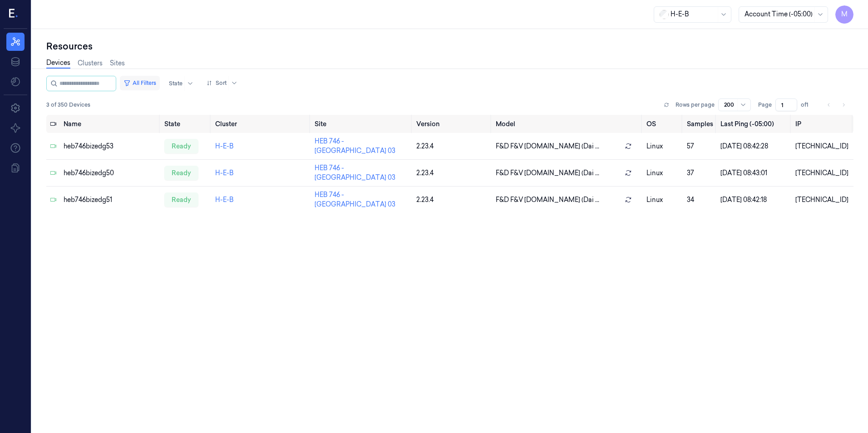 The image size is (868, 433). Describe the element at coordinates (68, 105) in the screenshot. I see `span: 3 of 350 Devices` at that location.